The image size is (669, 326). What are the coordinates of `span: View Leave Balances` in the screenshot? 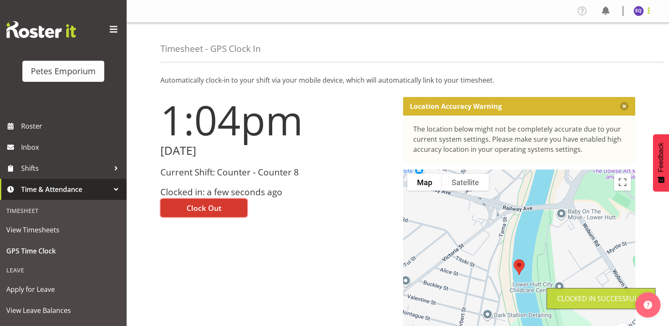 It's located at (63, 311).